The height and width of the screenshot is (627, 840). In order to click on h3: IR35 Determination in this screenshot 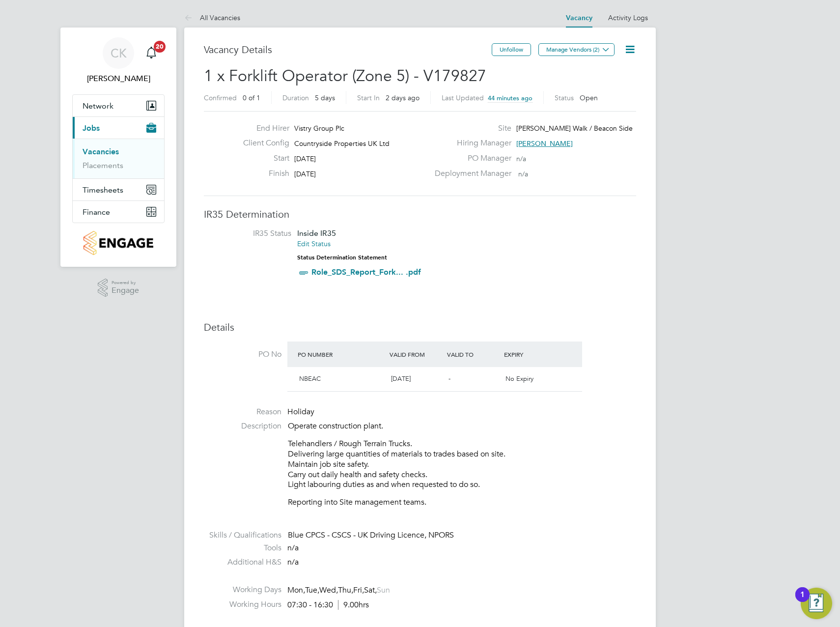, I will do `click(420, 215)`.